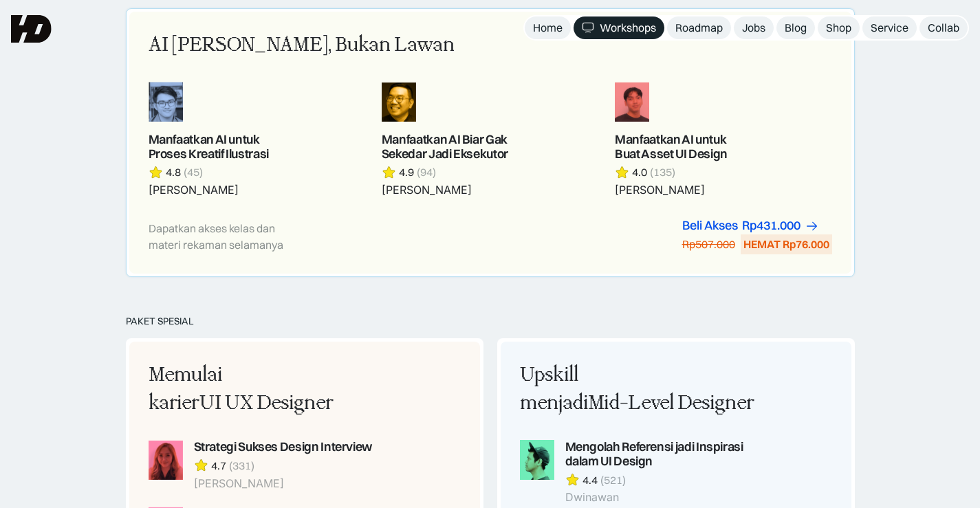  What do you see at coordinates (242, 465) in the screenshot?
I see `div: (331)` at bounding box center [242, 465].